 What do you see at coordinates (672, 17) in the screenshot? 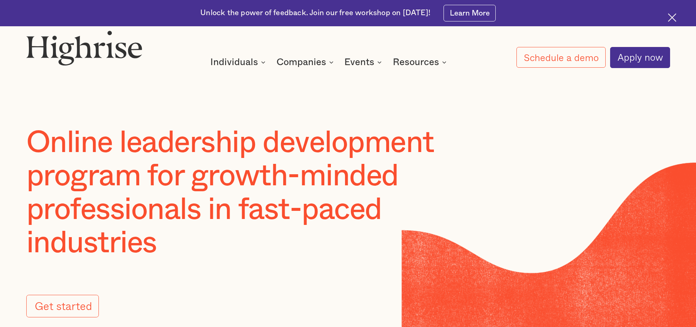
I see `img: Cross icon` at bounding box center [672, 17].